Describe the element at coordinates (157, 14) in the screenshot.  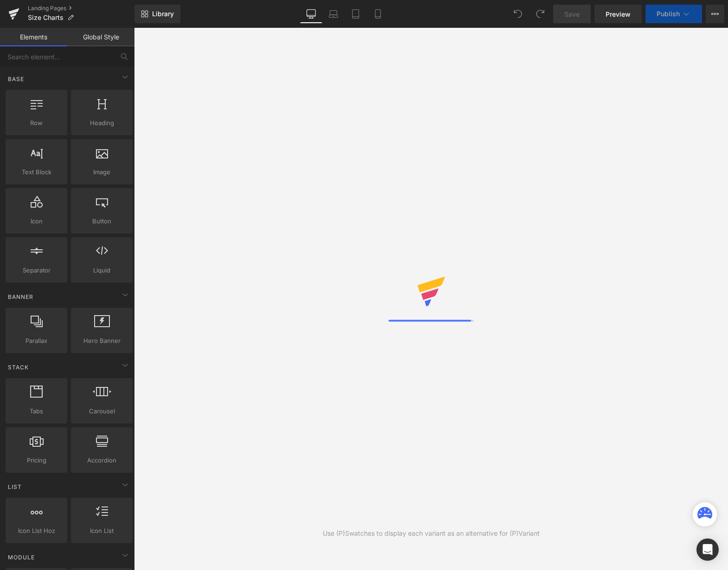
I see `a: New Library` at that location.